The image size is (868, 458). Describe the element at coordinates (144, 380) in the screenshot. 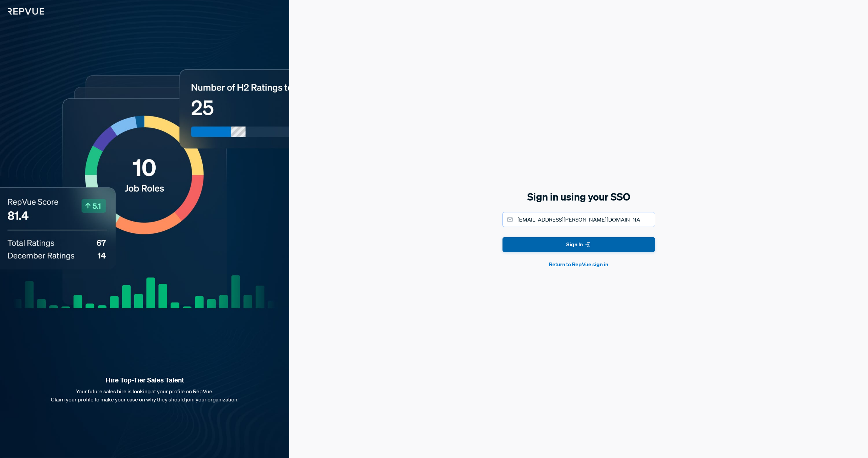

I see `strong: Hire Top-Tier Sales Talent` at that location.